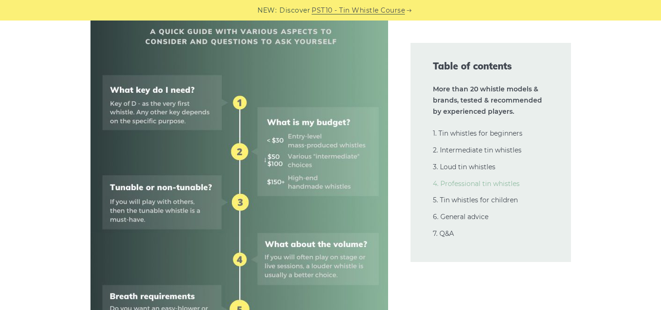 This screenshot has height=310, width=661. Describe the element at coordinates (476, 184) in the screenshot. I see `a: 4. Professional tin whistles` at that location.